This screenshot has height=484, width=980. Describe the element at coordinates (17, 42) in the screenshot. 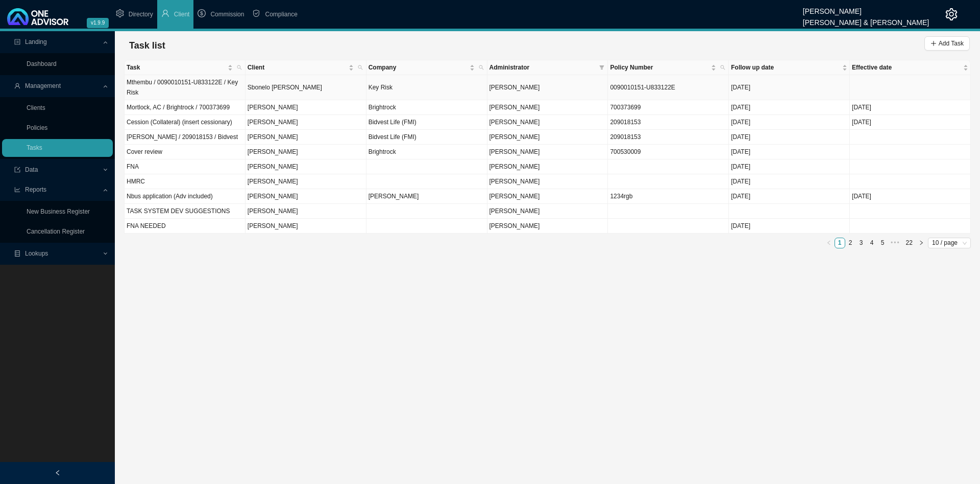

I see `span: profile` at that location.